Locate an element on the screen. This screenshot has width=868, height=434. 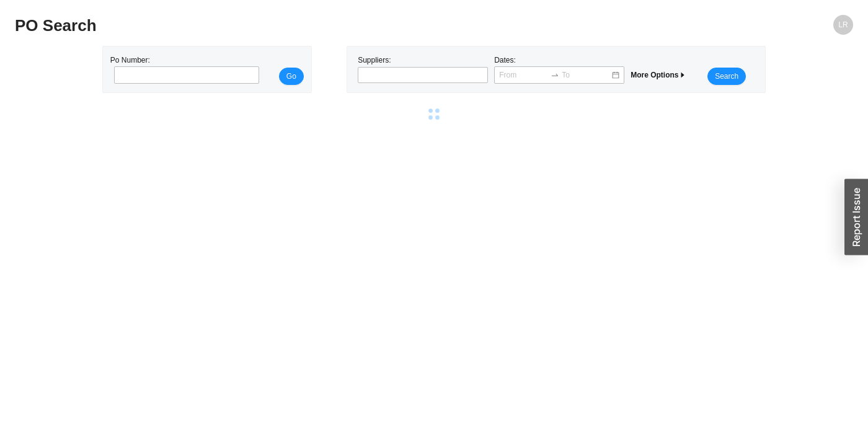
div: Suppliers: is located at coordinates (423, 70).